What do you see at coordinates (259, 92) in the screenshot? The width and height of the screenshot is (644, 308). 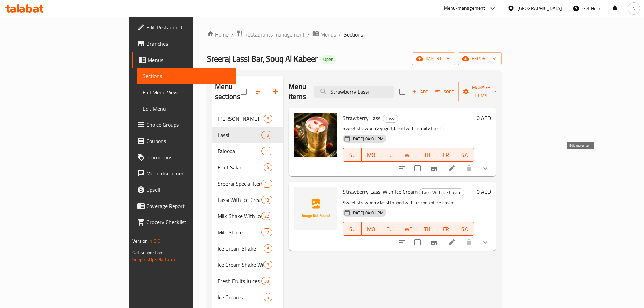 I see `span: Sort sections` at bounding box center [259, 92].